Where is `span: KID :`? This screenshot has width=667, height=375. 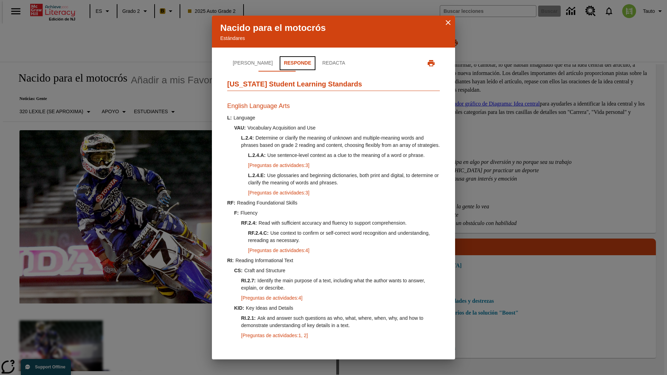
span: KID : is located at coordinates (239, 308).